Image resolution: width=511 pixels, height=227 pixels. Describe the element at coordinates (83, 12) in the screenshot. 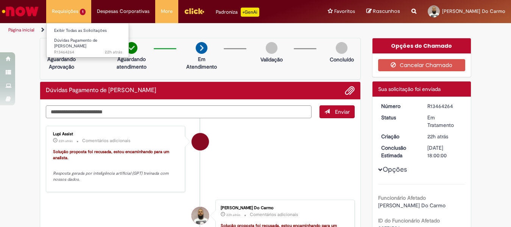

I see `span: 1` at that location.